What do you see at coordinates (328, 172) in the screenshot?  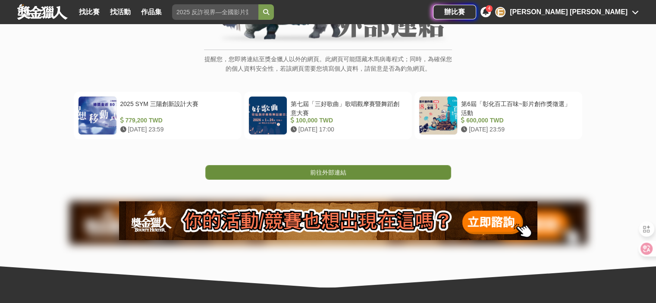 I see `a: 前往外部連結` at bounding box center [328, 172].